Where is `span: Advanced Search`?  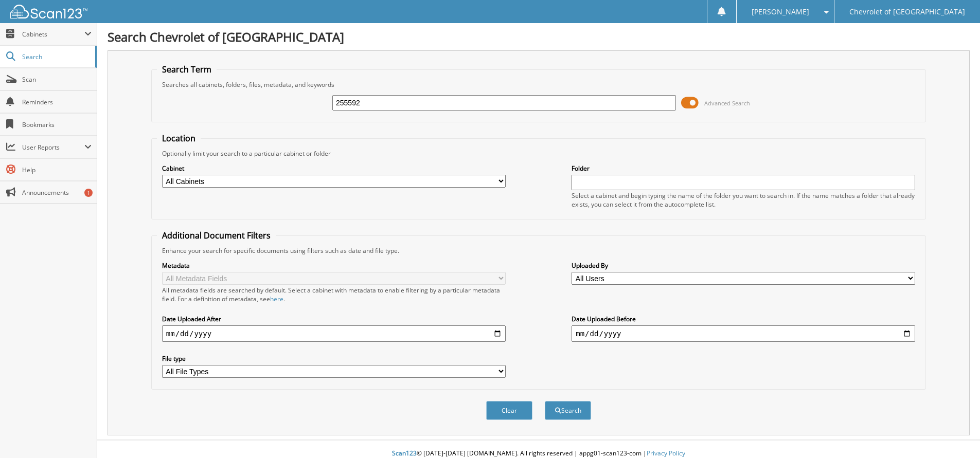
span: Advanced Search is located at coordinates (727, 103).